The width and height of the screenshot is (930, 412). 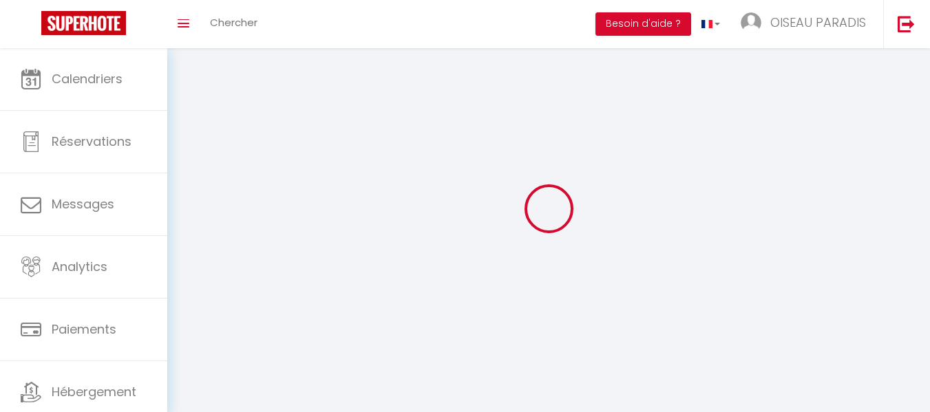 I want to click on span: Analytics, so click(x=79, y=266).